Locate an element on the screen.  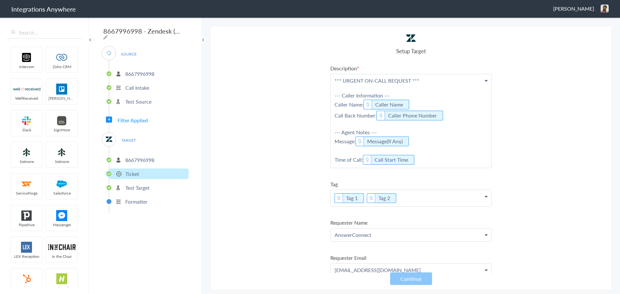
p: AnswerConnect is located at coordinates (411, 235).